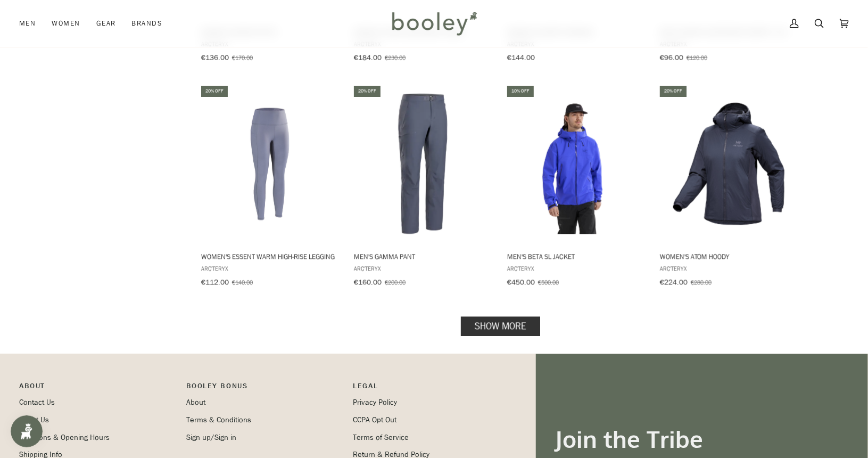 This screenshot has height=458, width=868. Describe the element at coordinates (215, 57) in the screenshot. I see `span: €136.00` at that location.